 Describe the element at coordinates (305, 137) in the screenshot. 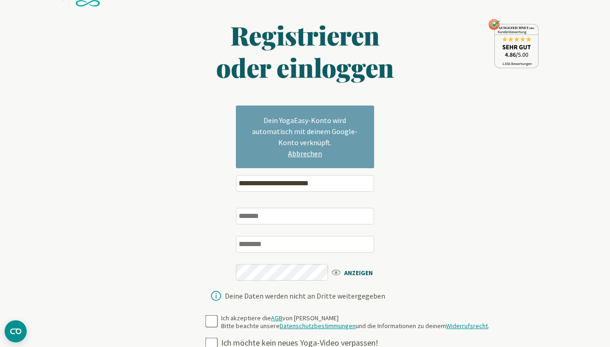

I see `div: Dein YogaEasy-Konto wird automatisch mit deinem Google-Konto verknüpft.` at that location.